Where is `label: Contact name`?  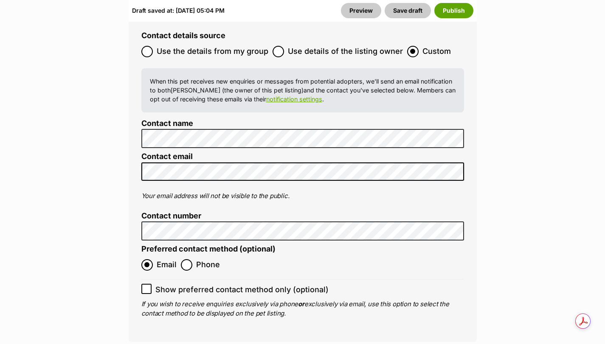
label: Contact name is located at coordinates (303, 123).